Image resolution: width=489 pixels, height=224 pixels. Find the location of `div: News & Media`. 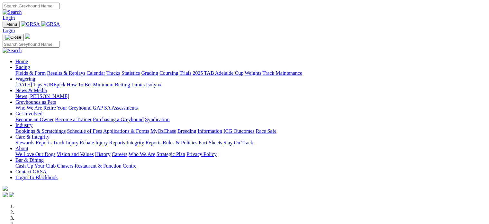

div: News & Media is located at coordinates (251, 96).